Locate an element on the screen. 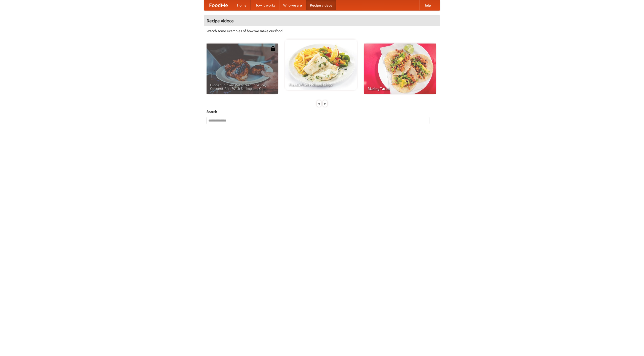 The image size is (644, 356). h5: Search is located at coordinates (322, 112).